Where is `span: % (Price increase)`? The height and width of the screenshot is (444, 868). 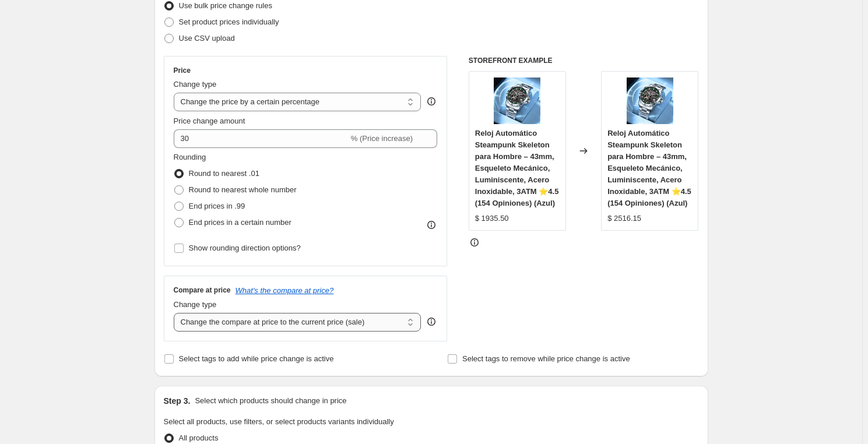
span: % (Price increase) is located at coordinates (382, 138).